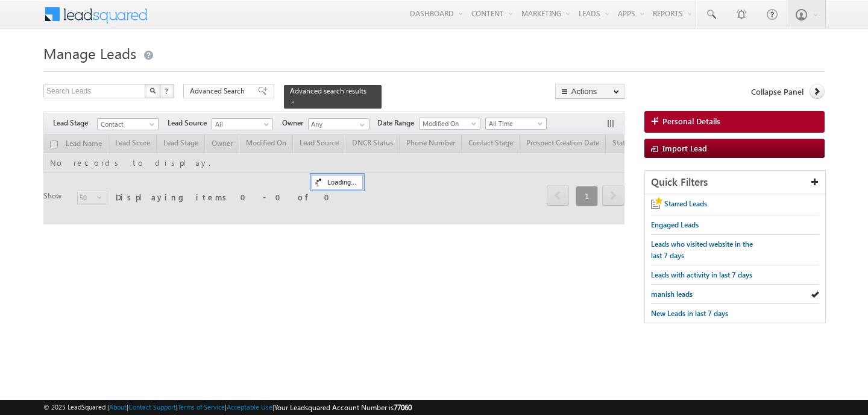 This screenshot has height=415, width=868. What do you see at coordinates (685, 148) in the screenshot?
I see `span: Import Lead` at bounding box center [685, 148].